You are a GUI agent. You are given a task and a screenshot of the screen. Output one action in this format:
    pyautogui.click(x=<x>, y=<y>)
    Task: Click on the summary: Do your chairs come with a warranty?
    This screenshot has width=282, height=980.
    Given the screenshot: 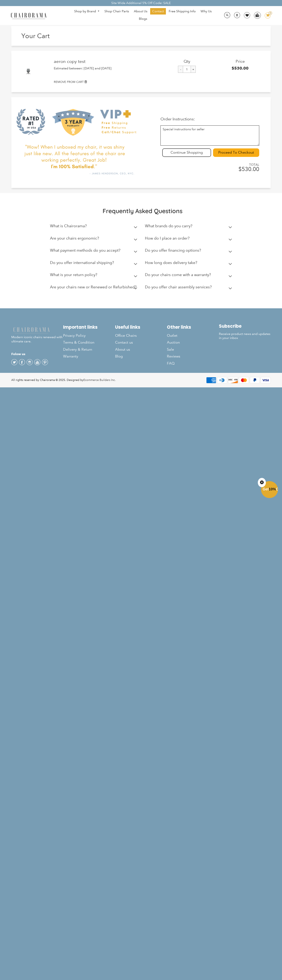 What is the action you would take?
    pyautogui.click(x=189, y=276)
    